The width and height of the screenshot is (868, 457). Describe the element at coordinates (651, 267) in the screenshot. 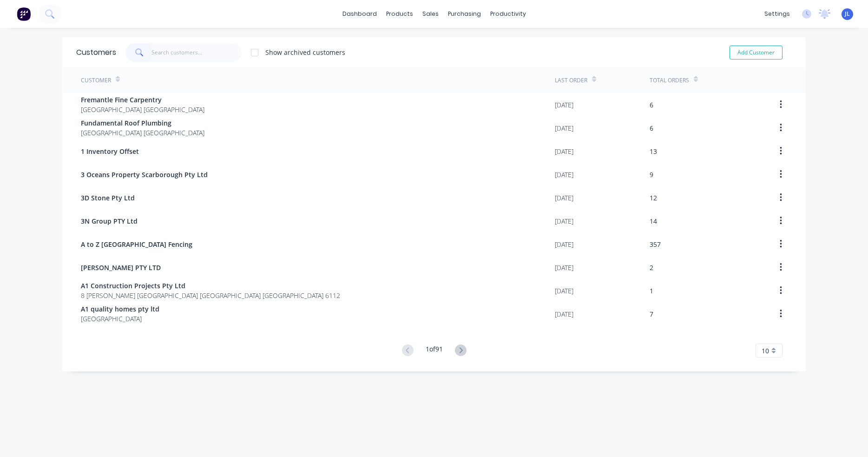

I see `div: 2` at that location.